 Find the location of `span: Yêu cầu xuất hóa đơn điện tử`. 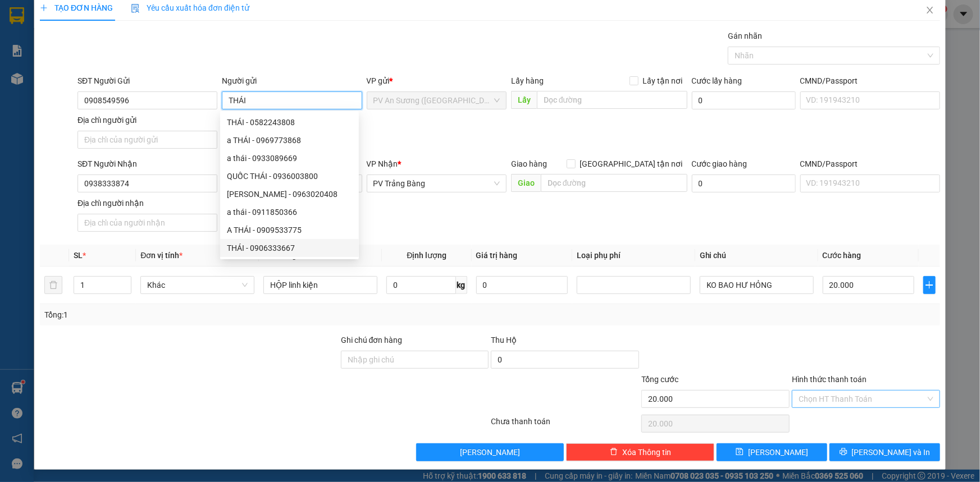

span: Yêu cầu xuất hóa đơn điện tử is located at coordinates (190, 8).